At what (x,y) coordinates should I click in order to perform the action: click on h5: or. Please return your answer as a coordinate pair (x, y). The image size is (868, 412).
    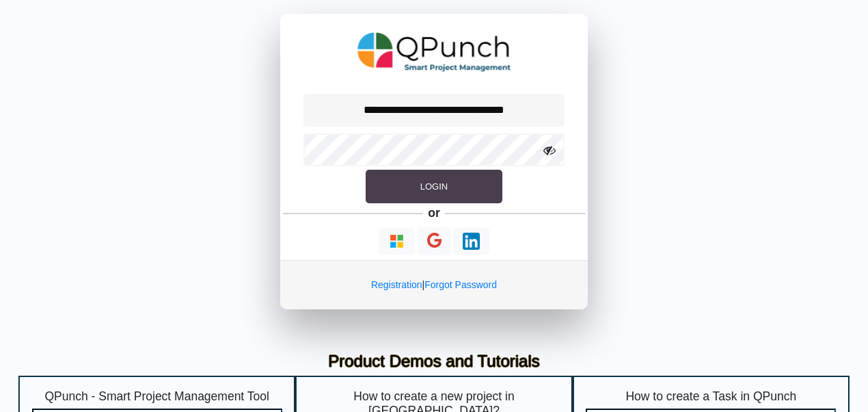
    Looking at the image, I should click on (434, 212).